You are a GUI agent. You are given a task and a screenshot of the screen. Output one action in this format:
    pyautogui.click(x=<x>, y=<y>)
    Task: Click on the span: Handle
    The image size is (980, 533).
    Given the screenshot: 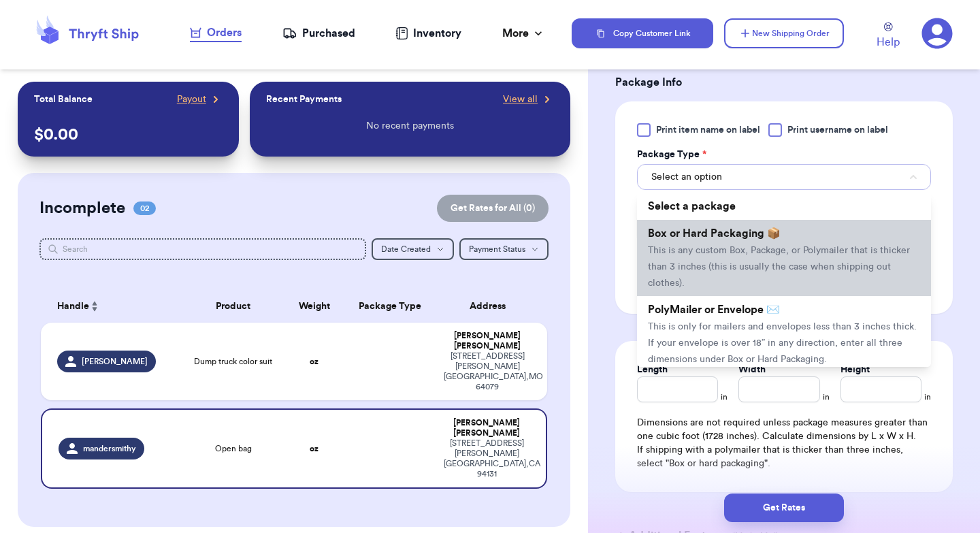 What is the action you would take?
    pyautogui.click(x=73, y=306)
    